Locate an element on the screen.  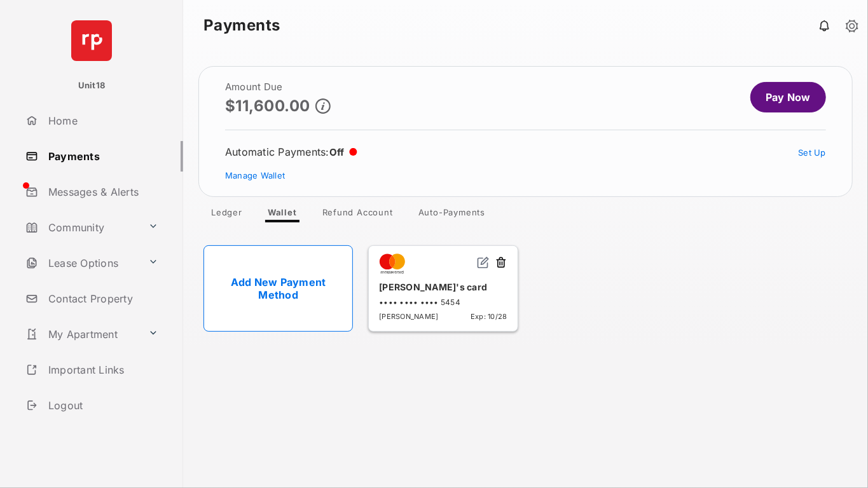
a: Lease Options is located at coordinates (81, 263).